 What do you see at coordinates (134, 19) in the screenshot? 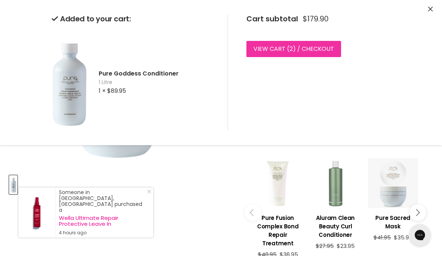
I see `h2: Added to your cart:` at bounding box center [134, 19].